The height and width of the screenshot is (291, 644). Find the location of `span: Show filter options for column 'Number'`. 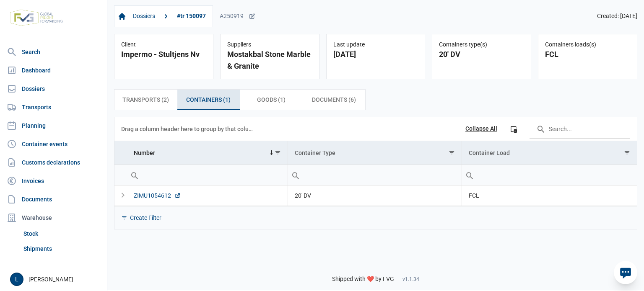

span: Show filter options for column 'Number' is located at coordinates (278, 153).